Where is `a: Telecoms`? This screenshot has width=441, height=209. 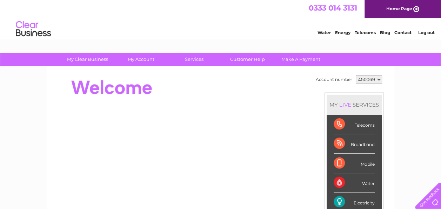 a: Telecoms is located at coordinates (366, 32).